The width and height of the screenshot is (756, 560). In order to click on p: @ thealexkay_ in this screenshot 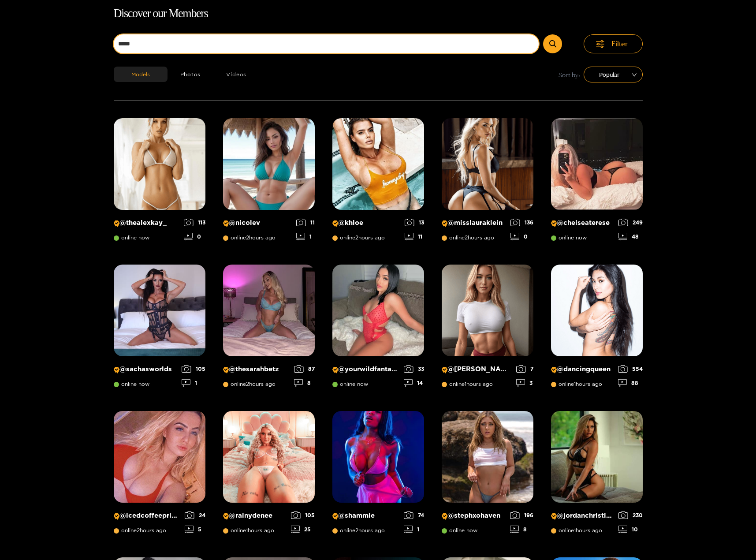, I will do `click(146, 223)`.